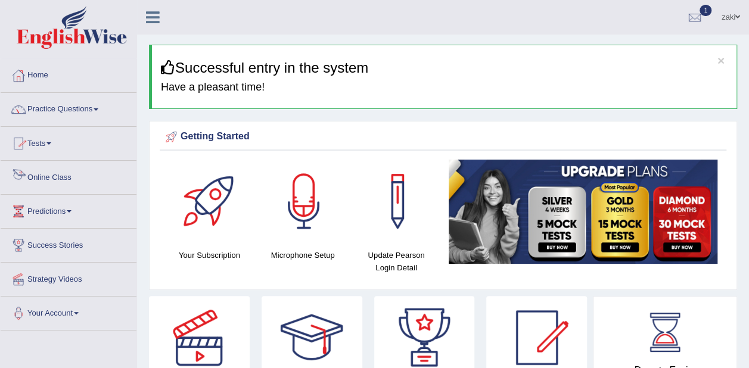 The height and width of the screenshot is (368, 749). Describe the element at coordinates (69, 142) in the screenshot. I see `a: Tests` at that location.